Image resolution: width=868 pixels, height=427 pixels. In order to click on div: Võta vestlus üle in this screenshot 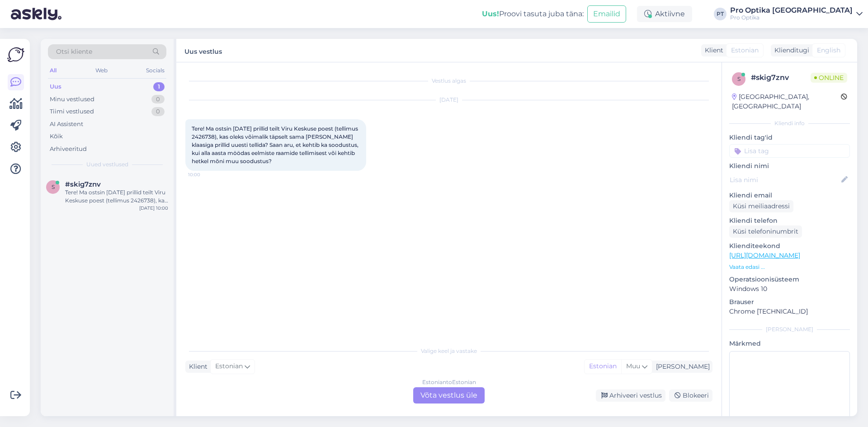, I will do `click(449, 395)`.